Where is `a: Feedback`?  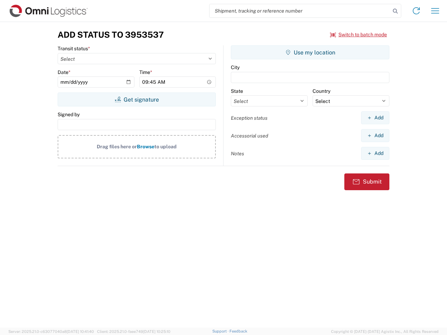
a: Feedback is located at coordinates (238, 332).